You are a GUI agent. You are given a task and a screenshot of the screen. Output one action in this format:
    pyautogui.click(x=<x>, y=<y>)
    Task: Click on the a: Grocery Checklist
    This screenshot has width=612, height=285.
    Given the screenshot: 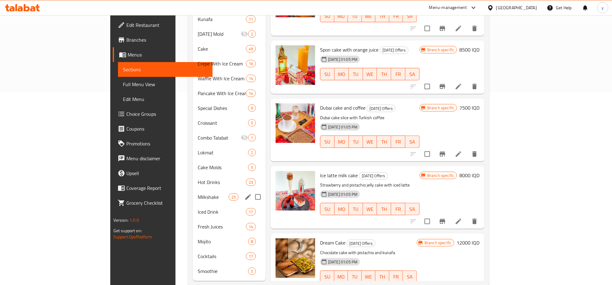 What is the action you would take?
    pyautogui.click(x=162, y=203)
    